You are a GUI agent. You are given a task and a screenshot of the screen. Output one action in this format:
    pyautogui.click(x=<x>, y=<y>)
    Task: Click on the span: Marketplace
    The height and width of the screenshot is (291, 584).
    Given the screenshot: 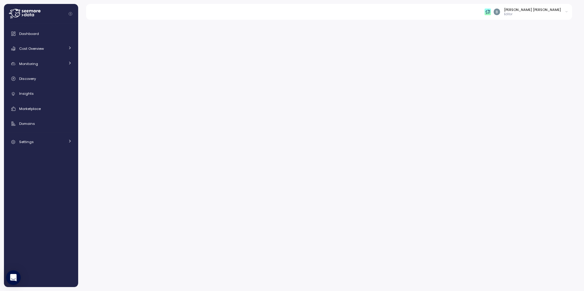 What is the action you would take?
    pyautogui.click(x=30, y=109)
    